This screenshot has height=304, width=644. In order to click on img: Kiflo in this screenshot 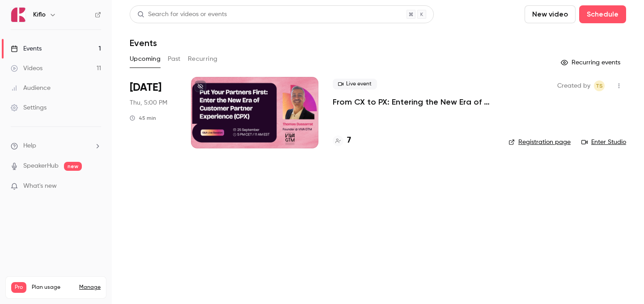, I will do `click(19, 15)`.